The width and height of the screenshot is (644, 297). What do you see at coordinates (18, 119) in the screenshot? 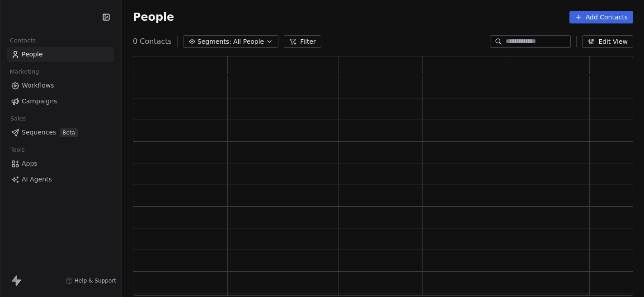
I see `span: Sales` at bounding box center [18, 119].